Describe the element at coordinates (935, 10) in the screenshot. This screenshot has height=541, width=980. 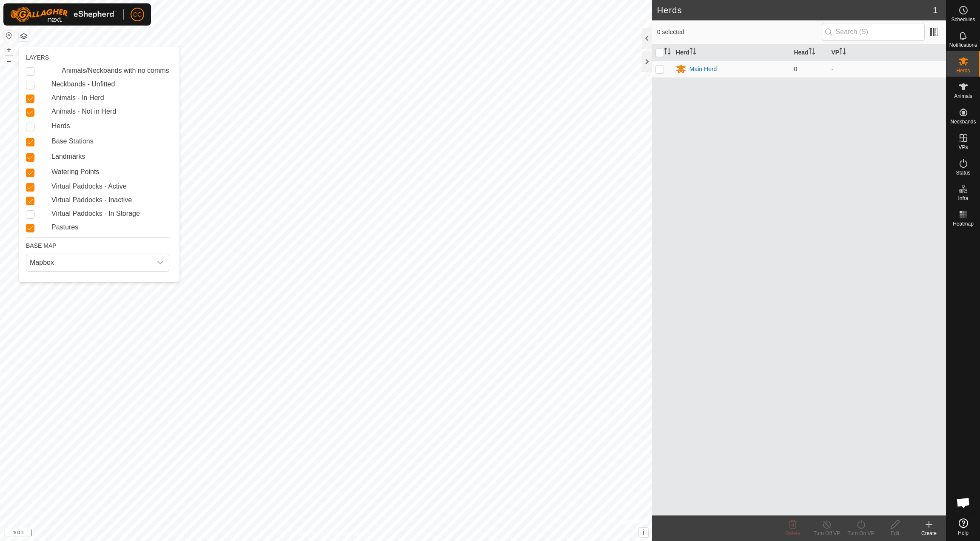
I see `span: 1` at that location.